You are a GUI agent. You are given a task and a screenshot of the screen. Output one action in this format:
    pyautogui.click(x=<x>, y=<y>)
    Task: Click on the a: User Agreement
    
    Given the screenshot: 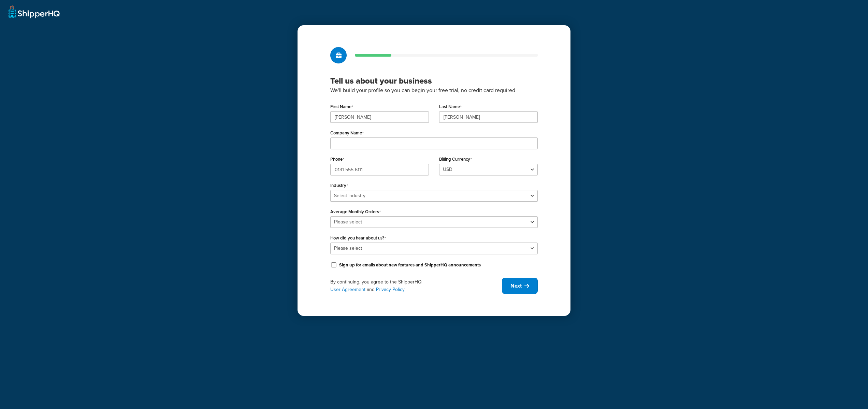 What is the action you would take?
    pyautogui.click(x=348, y=289)
    